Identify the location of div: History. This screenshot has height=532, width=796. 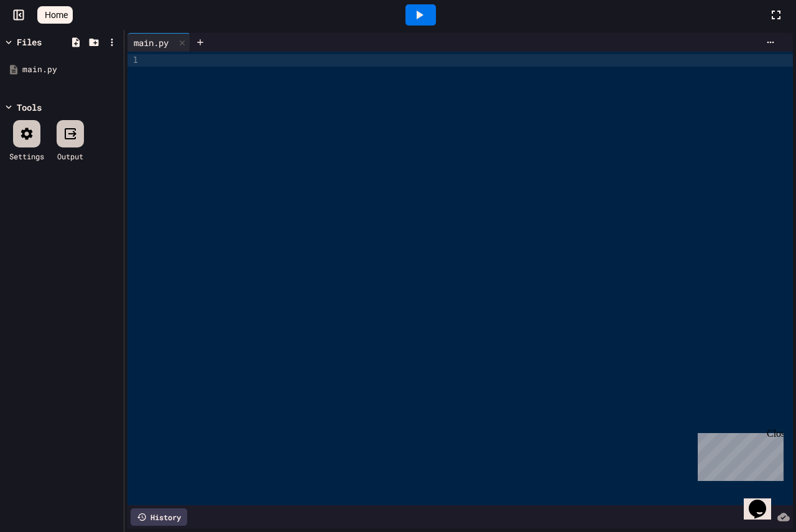
(158, 517).